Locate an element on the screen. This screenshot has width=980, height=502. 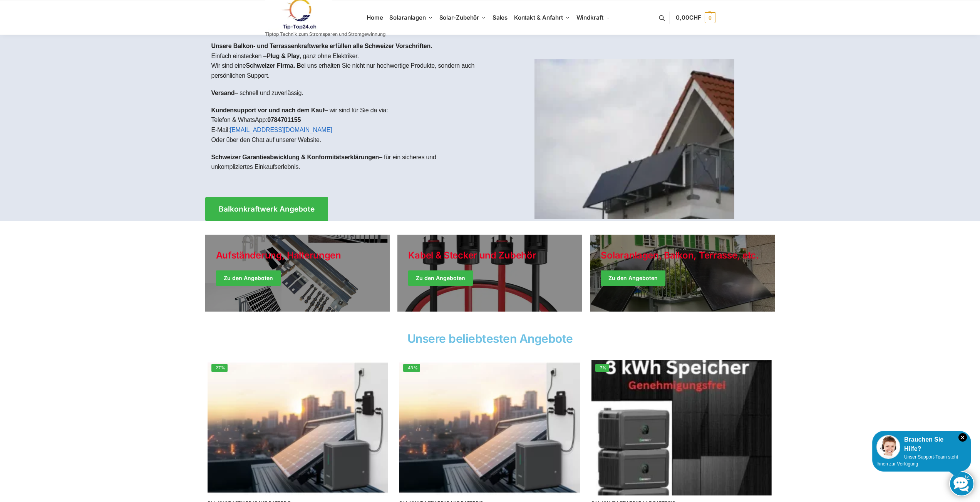
a: Solar-Zubehör is located at coordinates (462, 18).